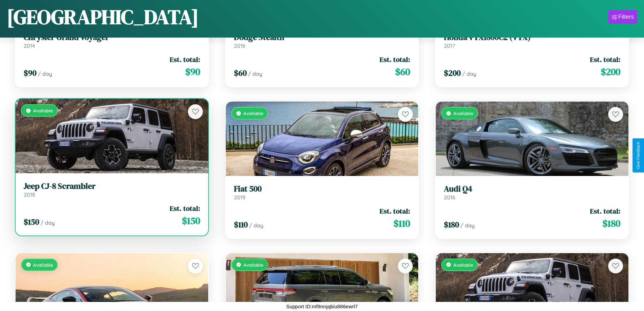 The height and width of the screenshot is (311, 644). I want to click on a: Jeep CJ-8 Scrambler2018, so click(112, 190).